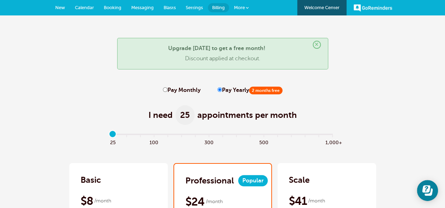 The height and width of the screenshot is (208, 445). I want to click on h2: Basic, so click(91, 180).